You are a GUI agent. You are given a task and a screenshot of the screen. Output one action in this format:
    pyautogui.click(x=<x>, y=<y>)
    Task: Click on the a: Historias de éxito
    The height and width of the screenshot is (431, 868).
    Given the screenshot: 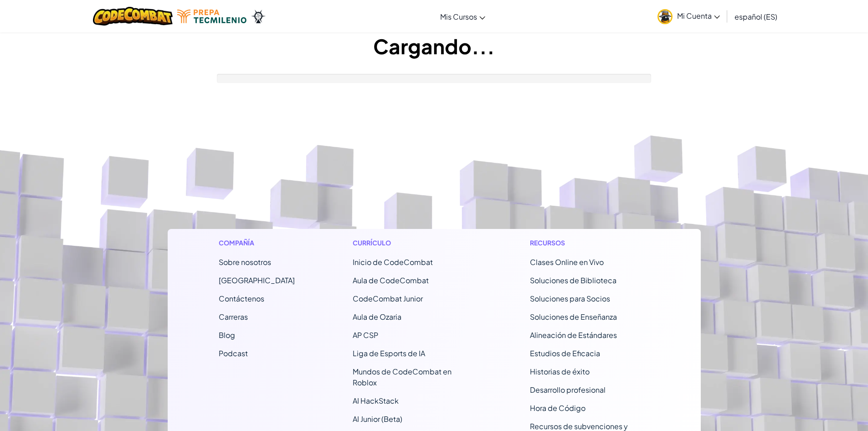 What is the action you would take?
    pyautogui.click(x=560, y=371)
    